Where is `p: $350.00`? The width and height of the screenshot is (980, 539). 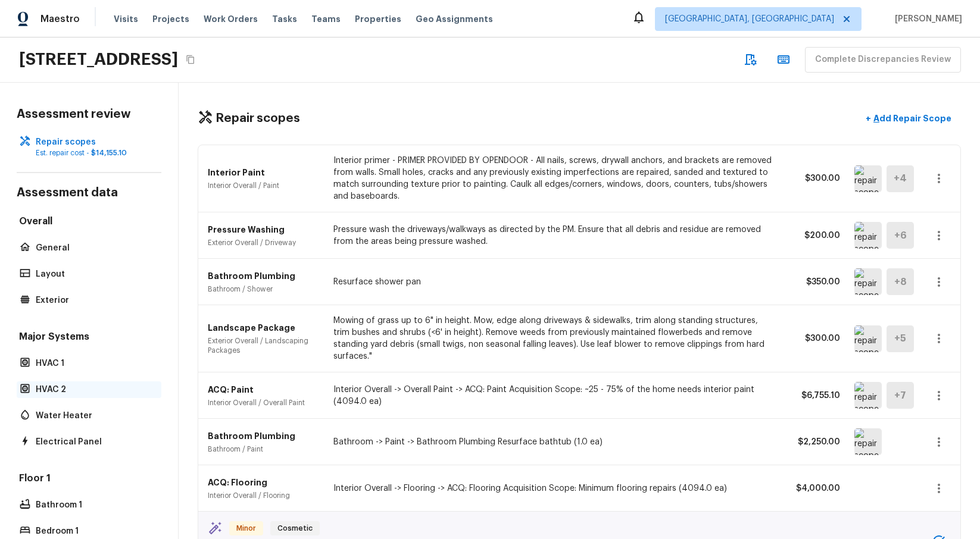 p: $350.00 is located at coordinates (813, 282).